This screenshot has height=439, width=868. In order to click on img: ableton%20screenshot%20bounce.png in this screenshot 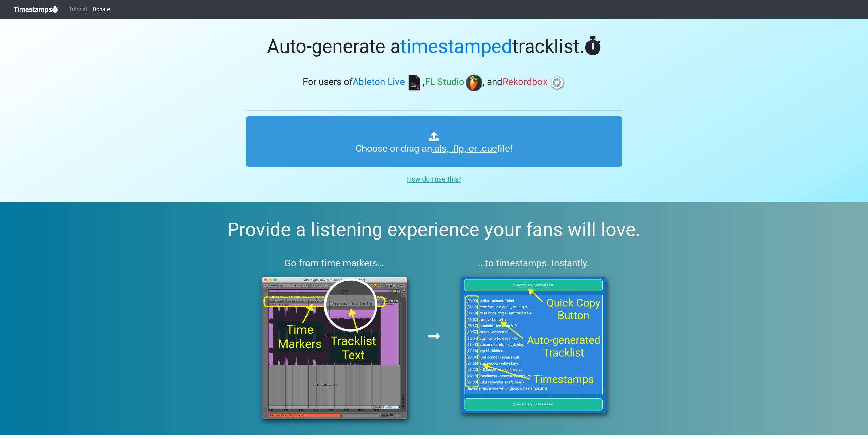, I will do `click(334, 348)`.